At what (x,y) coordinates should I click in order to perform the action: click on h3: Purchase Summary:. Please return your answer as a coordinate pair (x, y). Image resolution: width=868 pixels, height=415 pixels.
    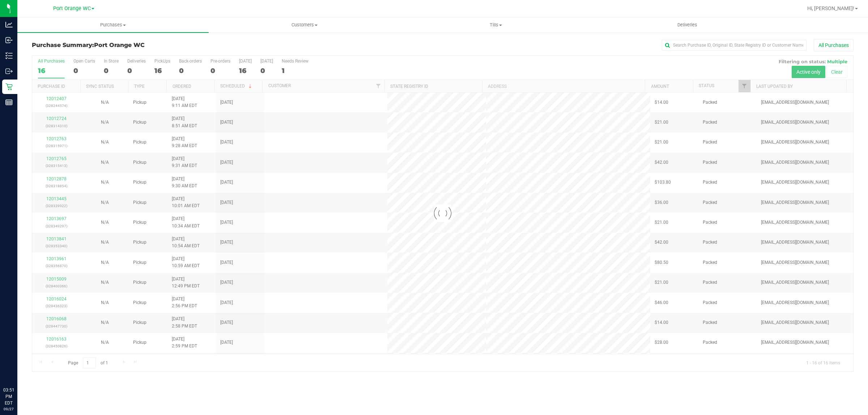
    Looking at the image, I should click on (168, 45).